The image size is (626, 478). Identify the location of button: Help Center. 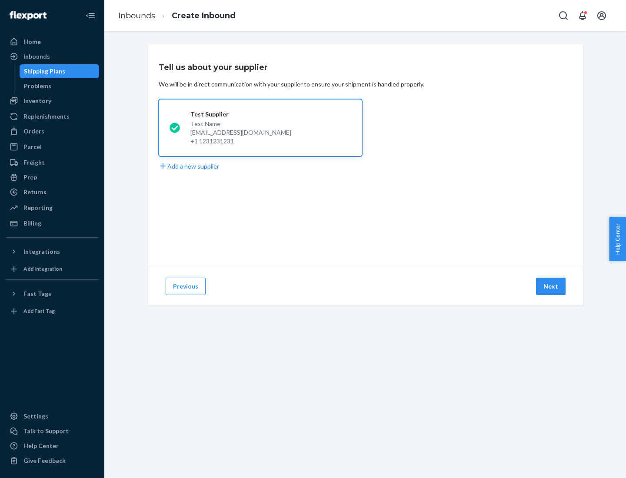
(618, 239).